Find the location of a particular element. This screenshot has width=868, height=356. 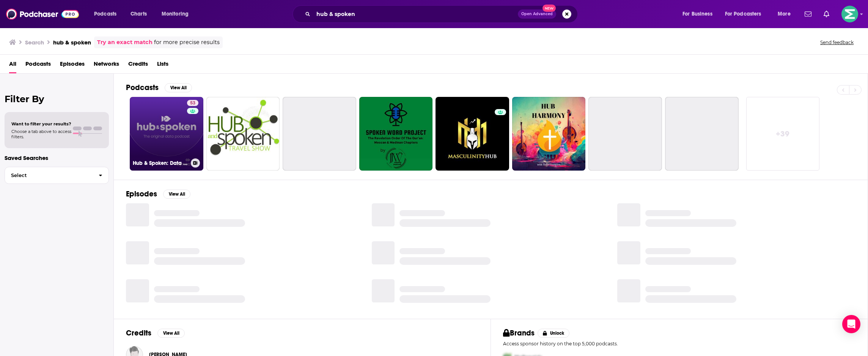

button: Select is located at coordinates (56, 175).